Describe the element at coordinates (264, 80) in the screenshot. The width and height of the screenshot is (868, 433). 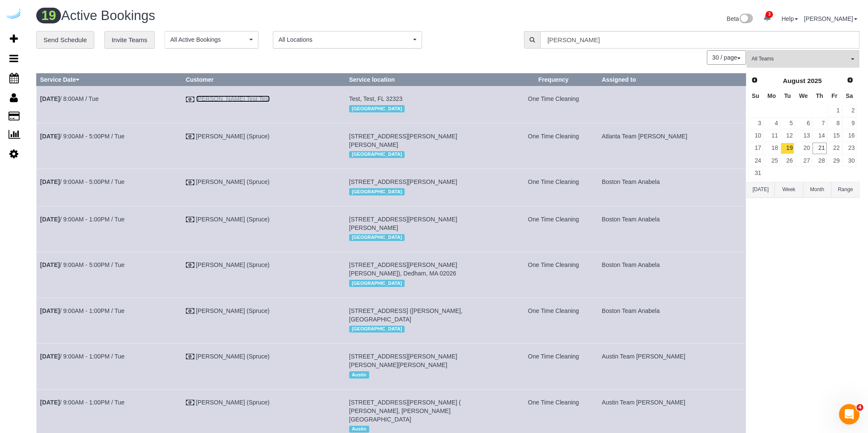
I see `th: Customer` at that location.